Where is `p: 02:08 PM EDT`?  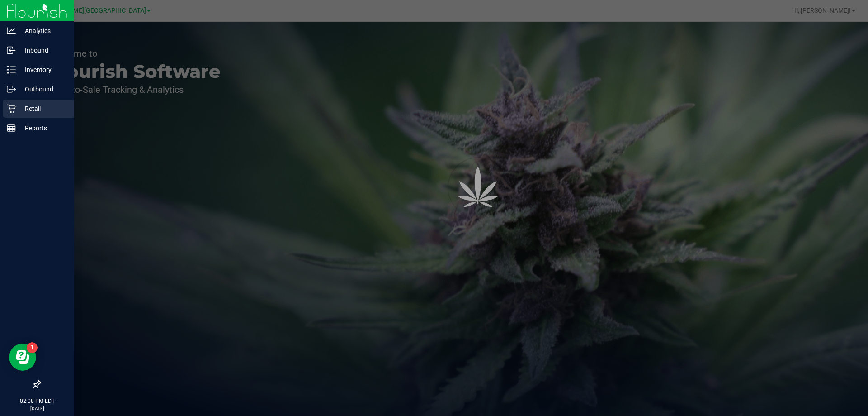
p: 02:08 PM EDT is located at coordinates (37, 401).